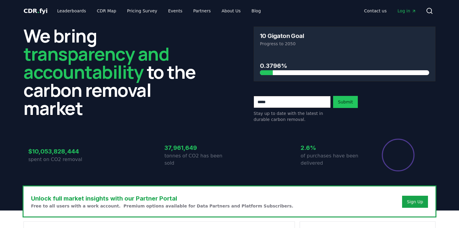  Describe the element at coordinates (115, 72) in the screenshot. I see `h2: We bring to the carbon removal market` at that location.